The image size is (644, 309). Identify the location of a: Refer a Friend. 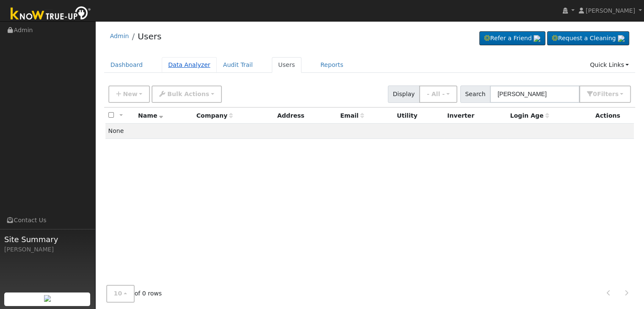
(513, 38).